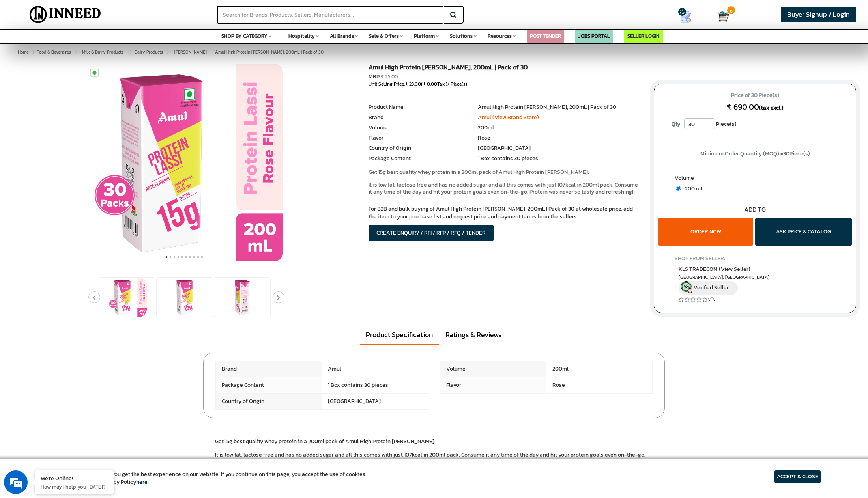 The height and width of the screenshot is (498, 868). Describe the element at coordinates (191, 257) in the screenshot. I see `button: 7` at that location.